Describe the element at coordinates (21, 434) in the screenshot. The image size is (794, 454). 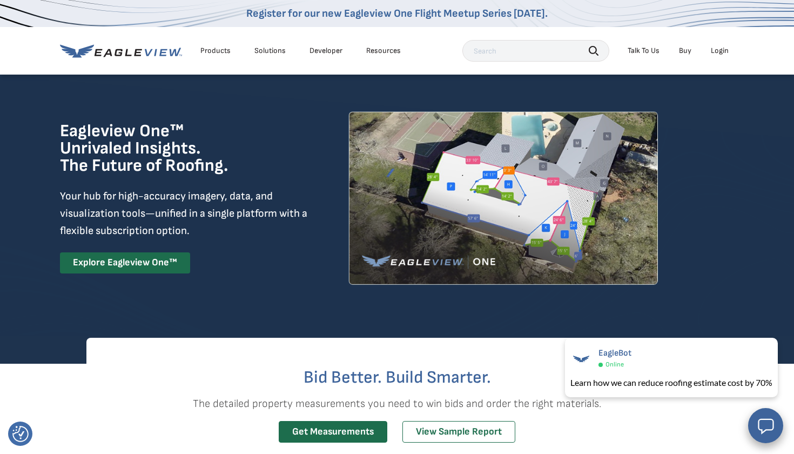
I see `button: Consent Preferences` at that location.